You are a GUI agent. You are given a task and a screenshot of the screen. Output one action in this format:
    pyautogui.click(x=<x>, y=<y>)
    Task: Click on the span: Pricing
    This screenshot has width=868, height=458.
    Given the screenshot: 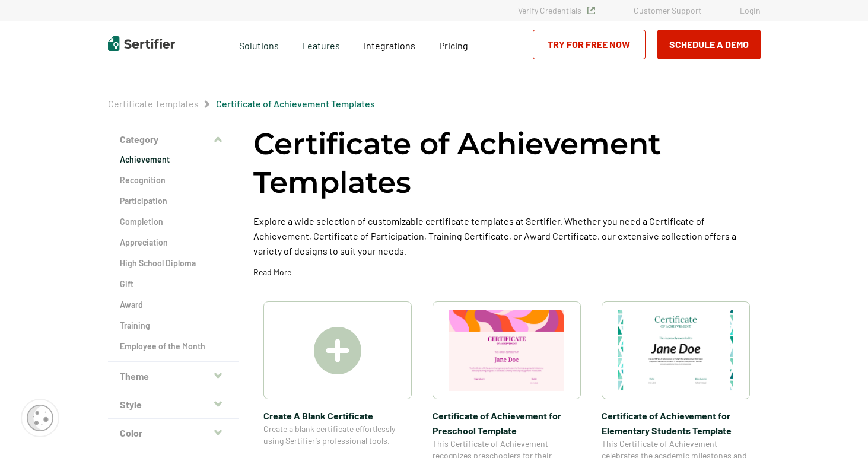 What is the action you would take?
    pyautogui.click(x=453, y=45)
    